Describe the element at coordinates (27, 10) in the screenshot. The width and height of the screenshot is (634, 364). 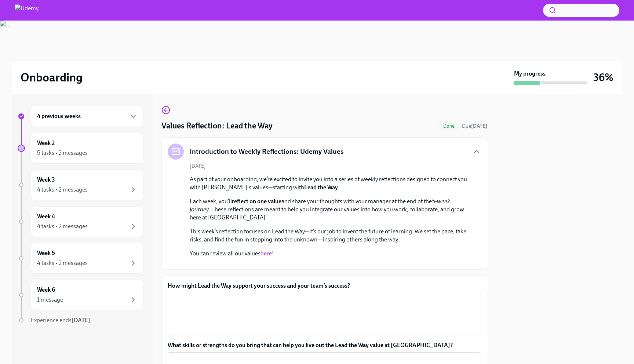
I see `img: Udemy` at that location.